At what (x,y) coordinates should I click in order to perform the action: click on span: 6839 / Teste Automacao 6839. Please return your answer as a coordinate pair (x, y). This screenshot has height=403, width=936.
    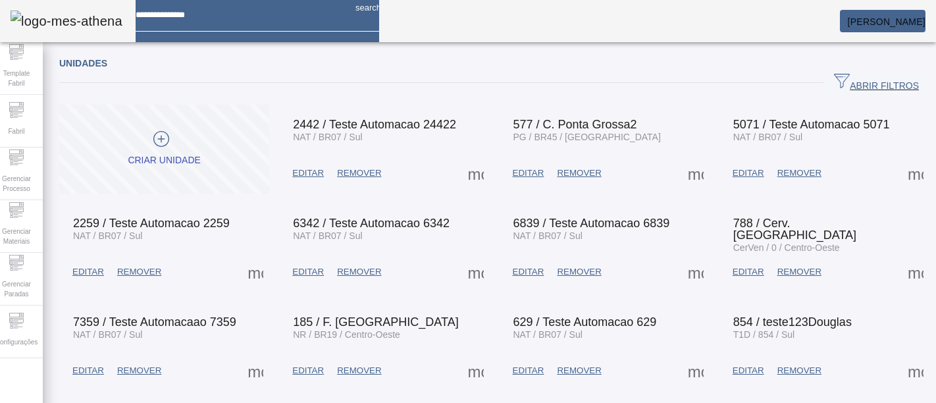
    Looking at the image, I should click on (592, 223).